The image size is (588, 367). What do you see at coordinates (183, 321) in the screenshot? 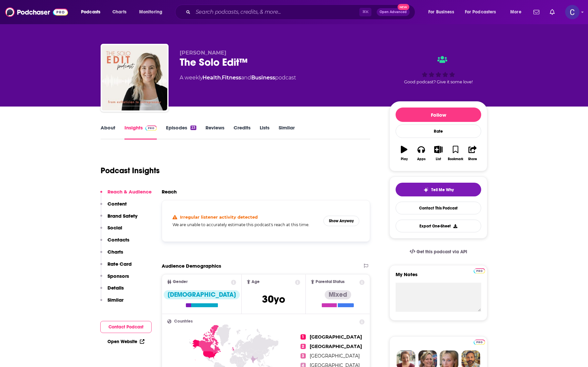
I see `span: Countries` at bounding box center [183, 321].